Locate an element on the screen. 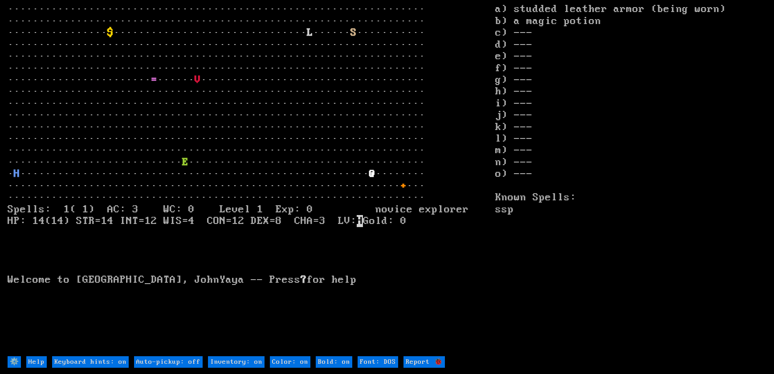 Image resolution: width=774 pixels, height=374 pixels. input: Auto-pickup: off is located at coordinates (168, 362).